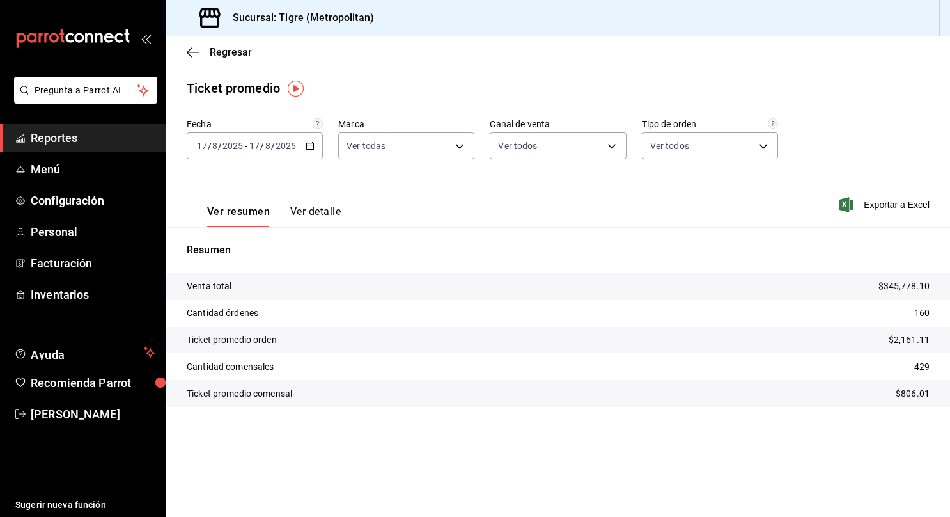 This screenshot has width=950, height=517. Describe the element at coordinates (209, 286) in the screenshot. I see `p: Venta total` at that location.